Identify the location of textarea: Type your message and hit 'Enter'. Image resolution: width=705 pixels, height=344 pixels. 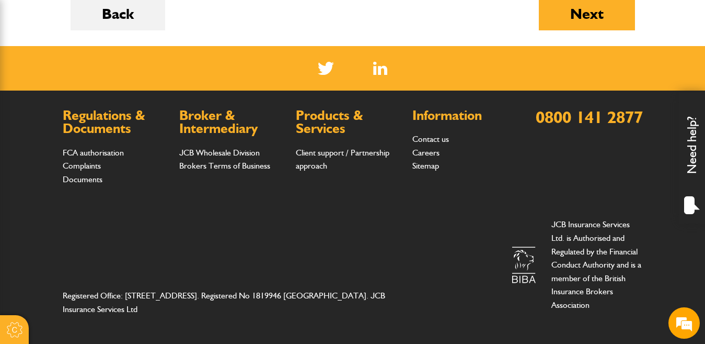
(102, 268).